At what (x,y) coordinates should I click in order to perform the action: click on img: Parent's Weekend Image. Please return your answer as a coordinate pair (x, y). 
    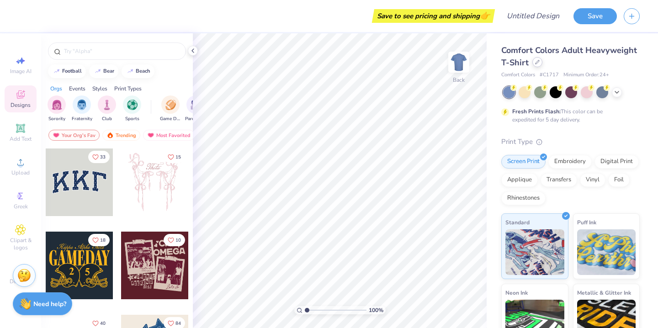
    Looking at the image, I should click on (196, 105).